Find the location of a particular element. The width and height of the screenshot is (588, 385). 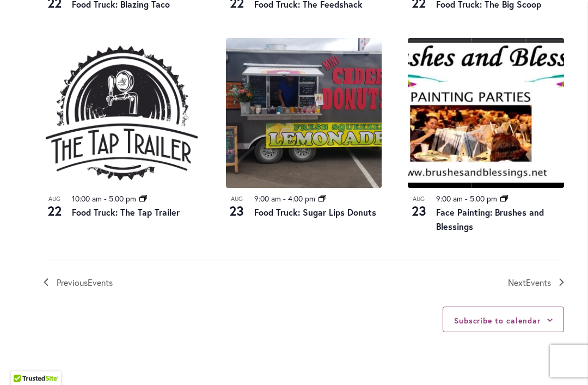

span: Next is located at coordinates (529, 283).